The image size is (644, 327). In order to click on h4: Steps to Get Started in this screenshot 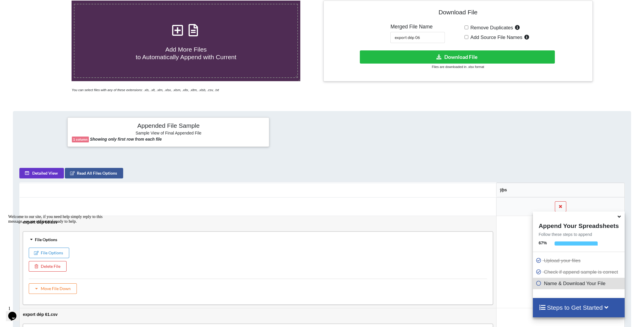, I will do `click(578, 307)`.